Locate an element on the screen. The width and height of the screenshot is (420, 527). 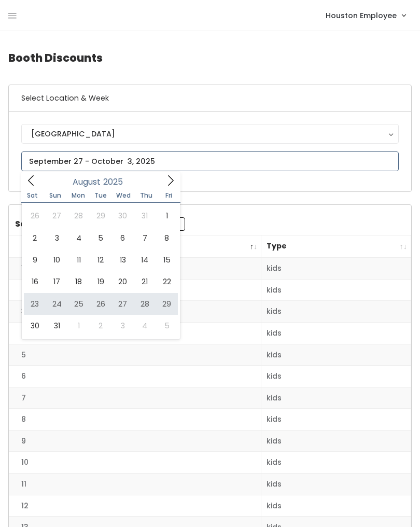
span: July 31, 2025 is located at coordinates (145, 216).